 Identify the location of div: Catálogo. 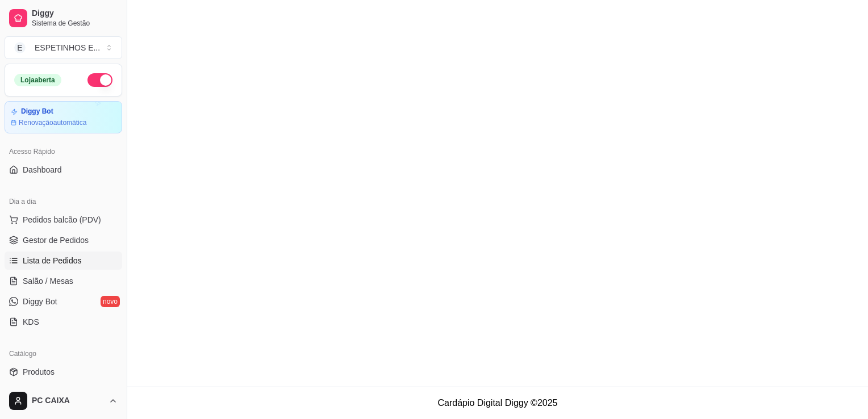
(63, 354).